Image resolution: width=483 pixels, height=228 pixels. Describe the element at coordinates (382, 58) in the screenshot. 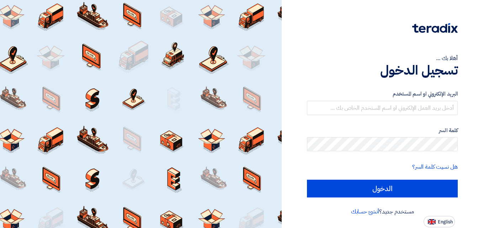

I see `div: أهلا بك ...` at that location.